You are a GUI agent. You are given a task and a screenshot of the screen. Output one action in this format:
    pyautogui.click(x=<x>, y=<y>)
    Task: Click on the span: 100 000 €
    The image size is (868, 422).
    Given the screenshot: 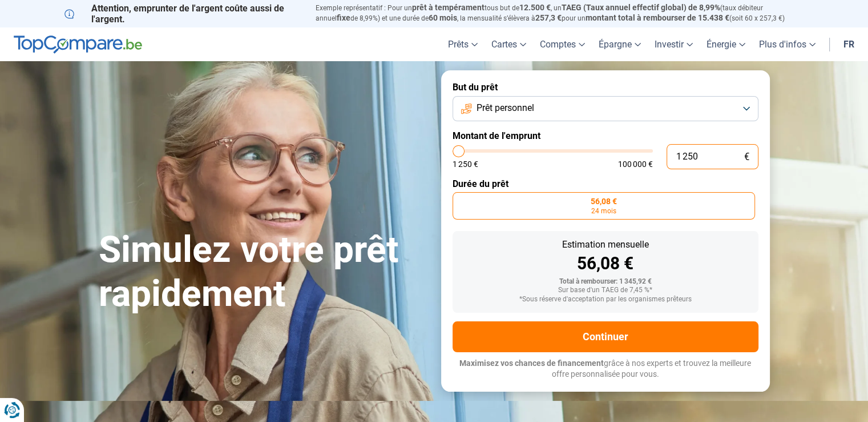 What is the action you would take?
    pyautogui.click(x=635, y=164)
    